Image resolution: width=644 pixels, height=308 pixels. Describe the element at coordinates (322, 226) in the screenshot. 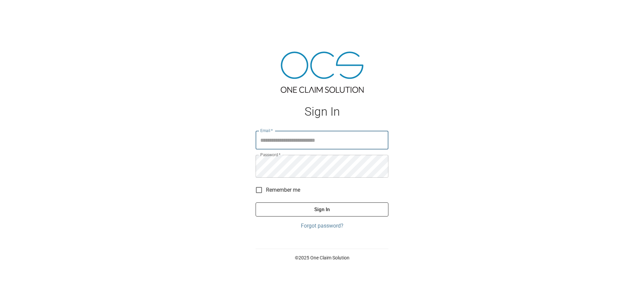

I see `a: Forgot password?` at that location.